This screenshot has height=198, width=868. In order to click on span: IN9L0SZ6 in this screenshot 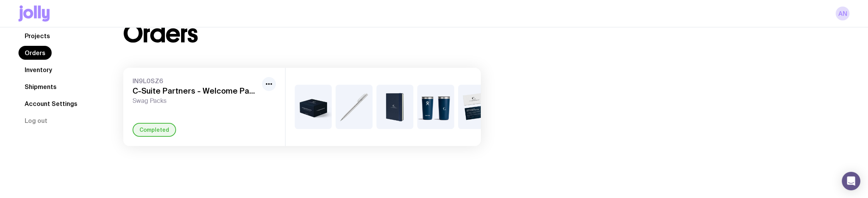, I will do `click(195, 81)`.